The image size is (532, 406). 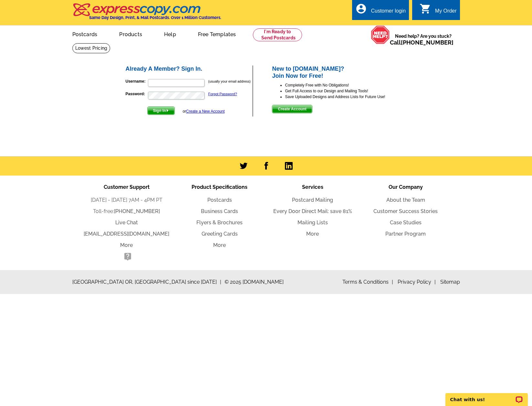 I want to click on a: Privacy Policy, so click(x=417, y=281).